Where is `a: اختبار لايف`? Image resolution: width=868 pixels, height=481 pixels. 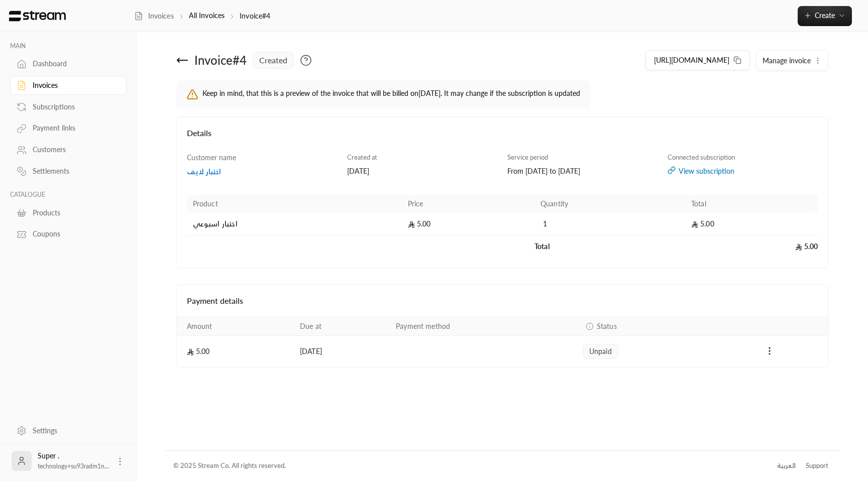
a: اختبار لايف is located at coordinates (262, 172).